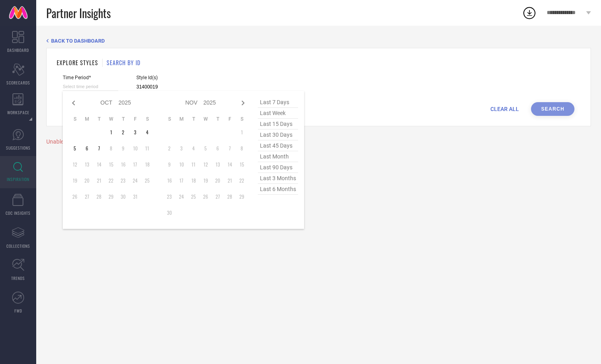 The width and height of the screenshot is (601, 364). Describe the element at coordinates (194, 181) in the screenshot. I see `td: Tue Nov 18 2025` at that location.